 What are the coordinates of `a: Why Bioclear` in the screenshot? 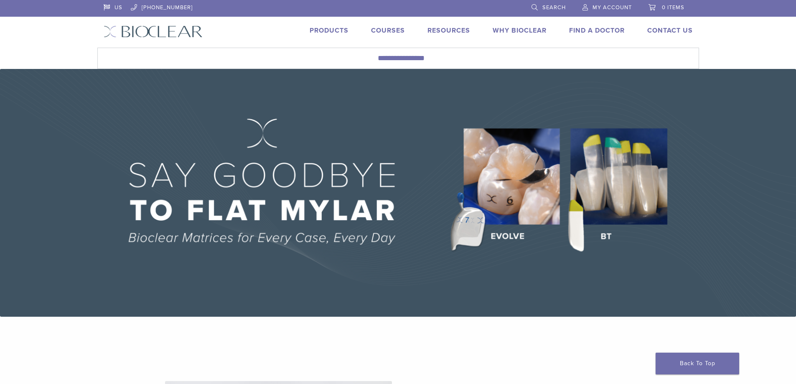 It's located at (520, 31).